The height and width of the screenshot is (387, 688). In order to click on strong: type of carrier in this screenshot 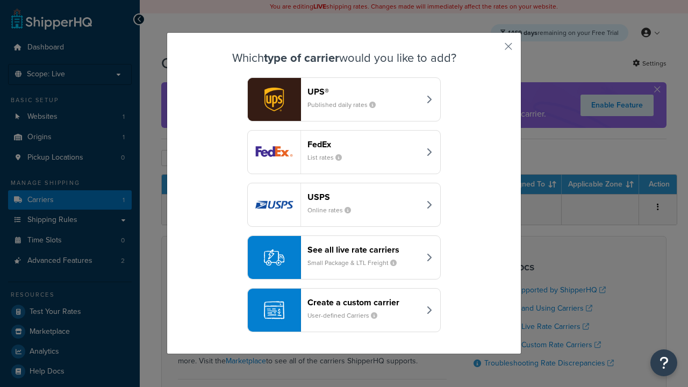, I will do `click(302, 58)`.